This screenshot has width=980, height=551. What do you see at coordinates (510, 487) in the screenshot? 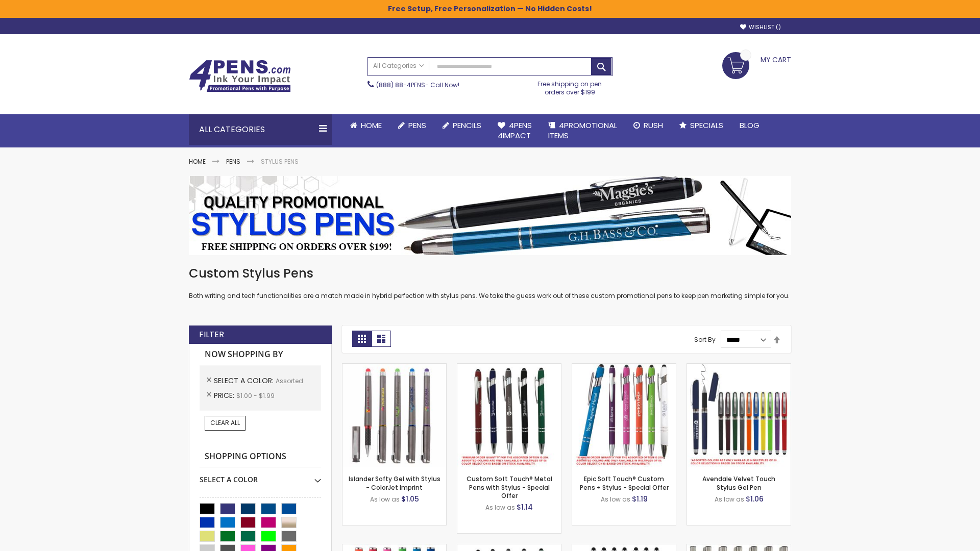
I see `a: Custom Soft Touch® Metal Pens with Stylus - Special Offer` at bounding box center [510, 487].